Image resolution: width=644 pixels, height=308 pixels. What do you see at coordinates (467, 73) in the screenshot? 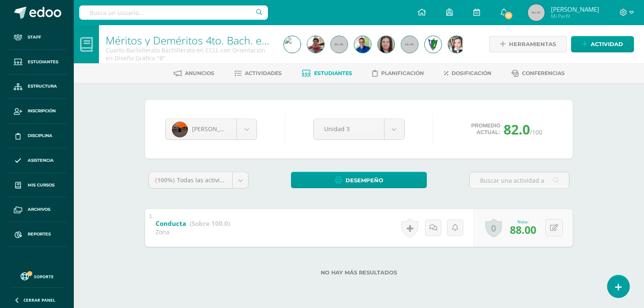
I see `a: Dosificación` at bounding box center [467, 73].